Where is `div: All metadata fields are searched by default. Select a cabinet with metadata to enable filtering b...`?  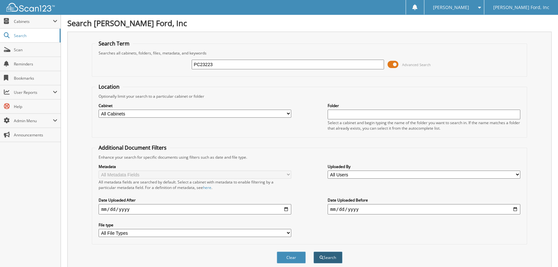
div: All metadata fields are searched by default. Select a cabinet with metadata to enable filtering b... is located at coordinates (195, 185).